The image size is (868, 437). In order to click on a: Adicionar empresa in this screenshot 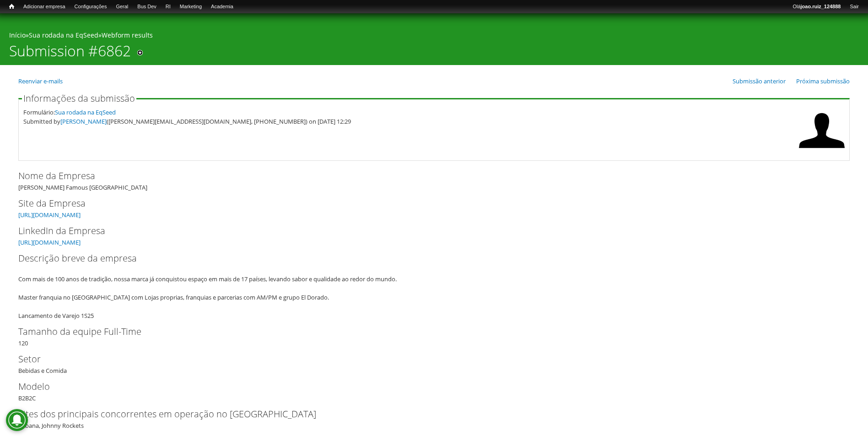, I will do `click(44, 7)`.